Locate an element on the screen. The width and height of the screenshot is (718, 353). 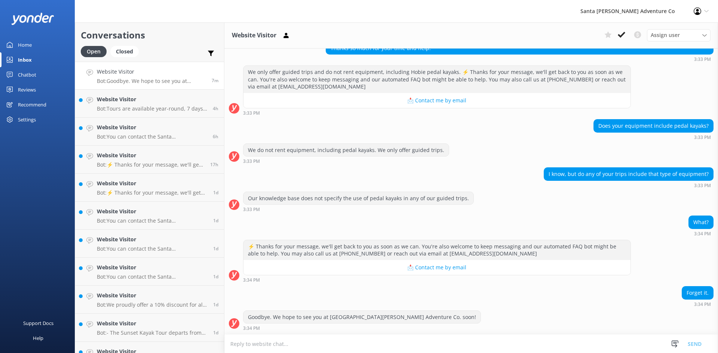
div: Reviews is located at coordinates (27, 90).